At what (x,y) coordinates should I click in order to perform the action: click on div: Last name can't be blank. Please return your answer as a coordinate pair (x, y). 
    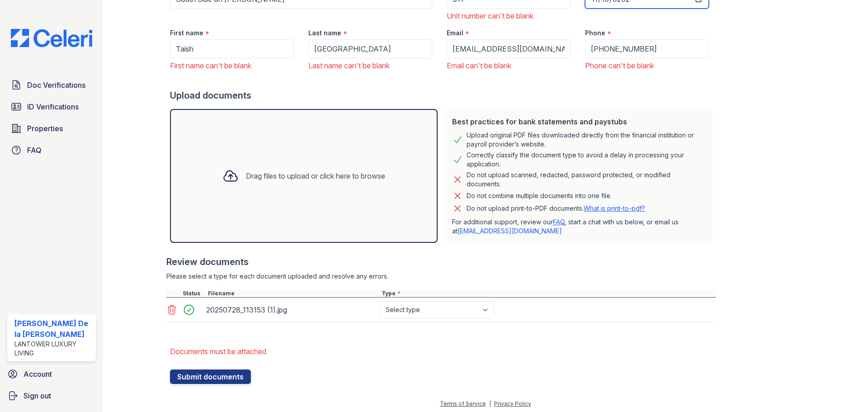
    Looking at the image, I should click on (370, 65).